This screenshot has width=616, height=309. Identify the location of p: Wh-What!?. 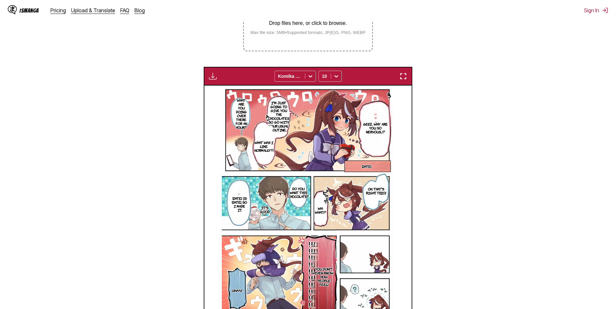
(320, 210).